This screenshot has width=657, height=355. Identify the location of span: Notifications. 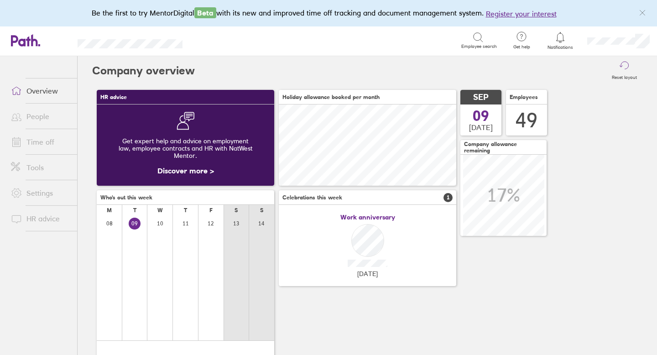
(560, 47).